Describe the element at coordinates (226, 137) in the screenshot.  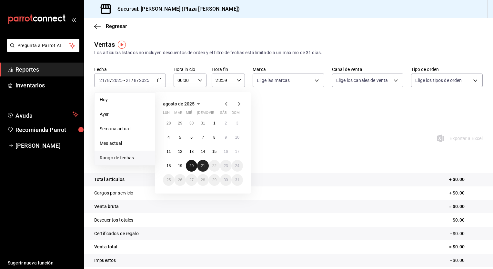
I see `abbr: 9 de agosto de 2025` at that location.